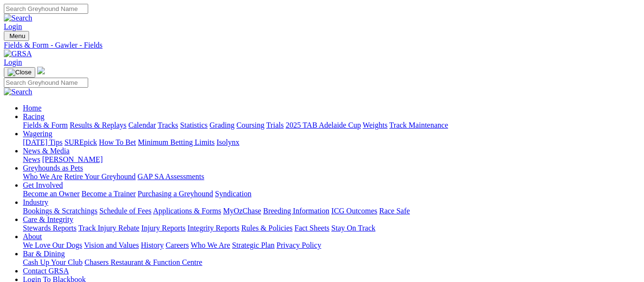 The image size is (644, 282). I want to click on a: Vision and Values, so click(111, 245).